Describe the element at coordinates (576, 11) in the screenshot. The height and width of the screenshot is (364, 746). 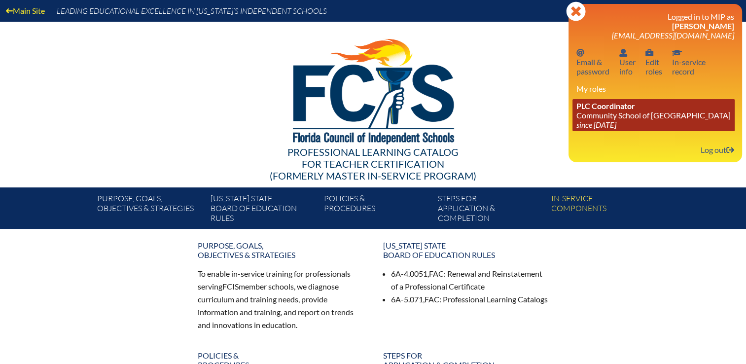
I see `svg: Close` at that location.